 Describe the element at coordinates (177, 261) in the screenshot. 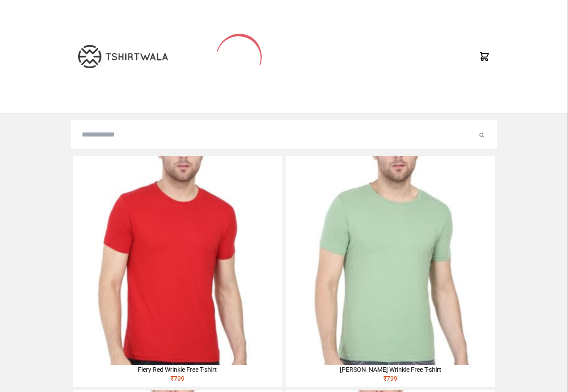

I see `img: 4M6A2225-320x320.jpg` at that location.